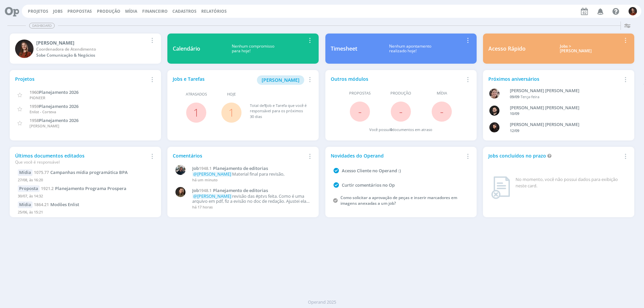  Describe the element at coordinates (202, 206) in the screenshot. I see `span: há 17 horas` at that location.